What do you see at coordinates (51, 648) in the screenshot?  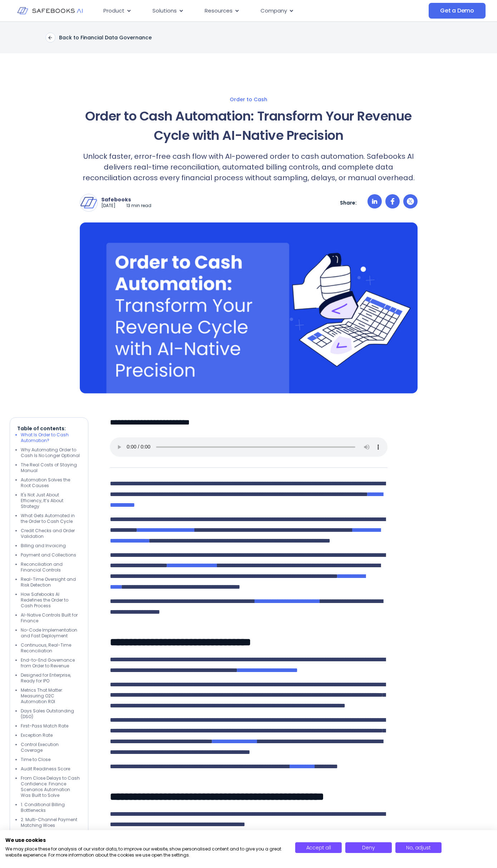 I see `li: Continuous, Real-Time Reconciliation` at bounding box center [51, 648].